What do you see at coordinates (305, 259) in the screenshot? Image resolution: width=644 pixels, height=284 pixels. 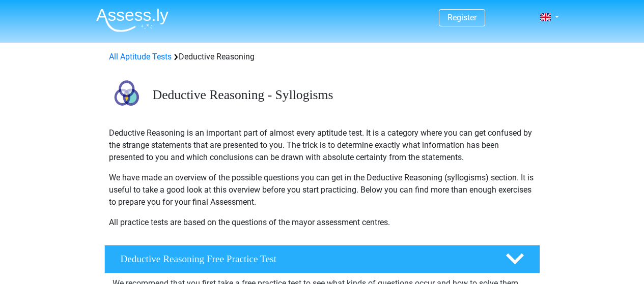 I see `h4: Deductive Reasoning Free Practice Test` at bounding box center [305, 259].